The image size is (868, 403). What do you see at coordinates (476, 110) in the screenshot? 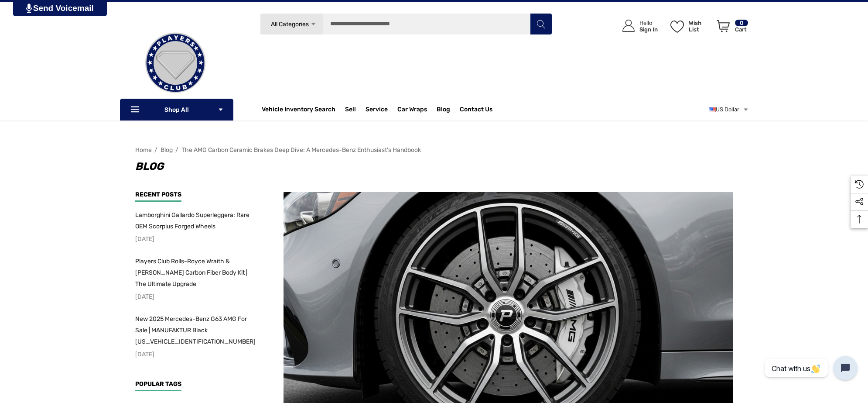
I see `a: Contact Us` at bounding box center [476, 110].